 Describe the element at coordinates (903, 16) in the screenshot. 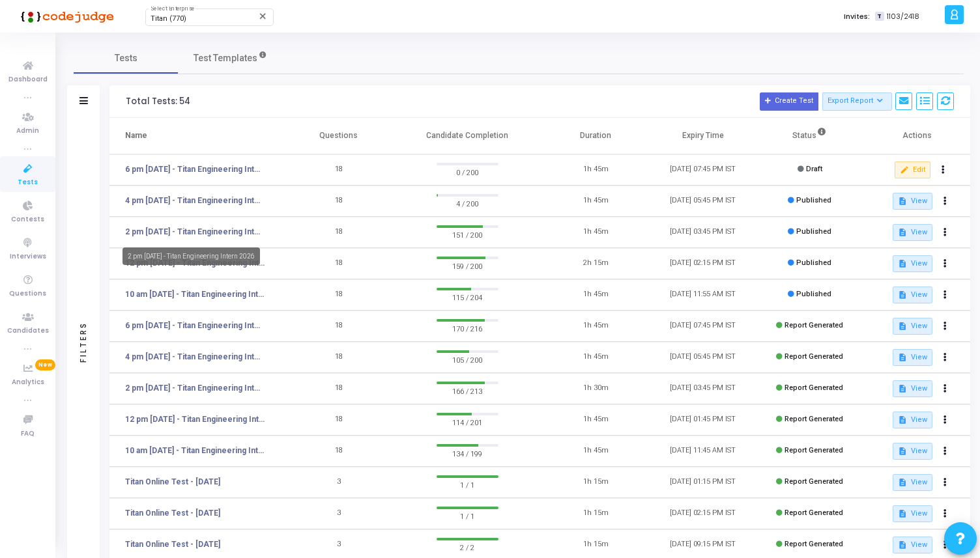

I see `span: 1103/2418` at that location.